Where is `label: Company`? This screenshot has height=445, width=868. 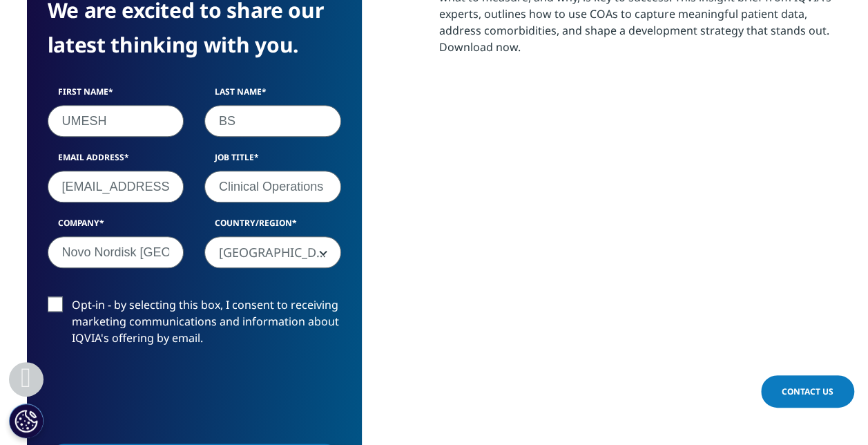 label: Company is located at coordinates (116, 227).